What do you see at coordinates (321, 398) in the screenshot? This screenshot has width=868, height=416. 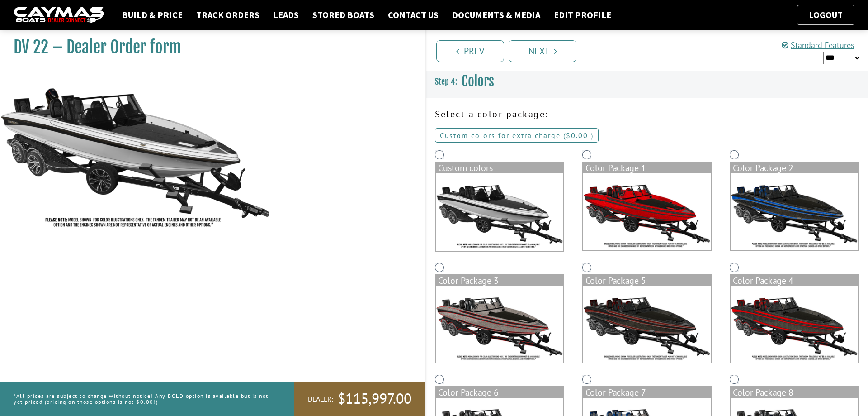 I see `span: Dealer:` at bounding box center [321, 398].